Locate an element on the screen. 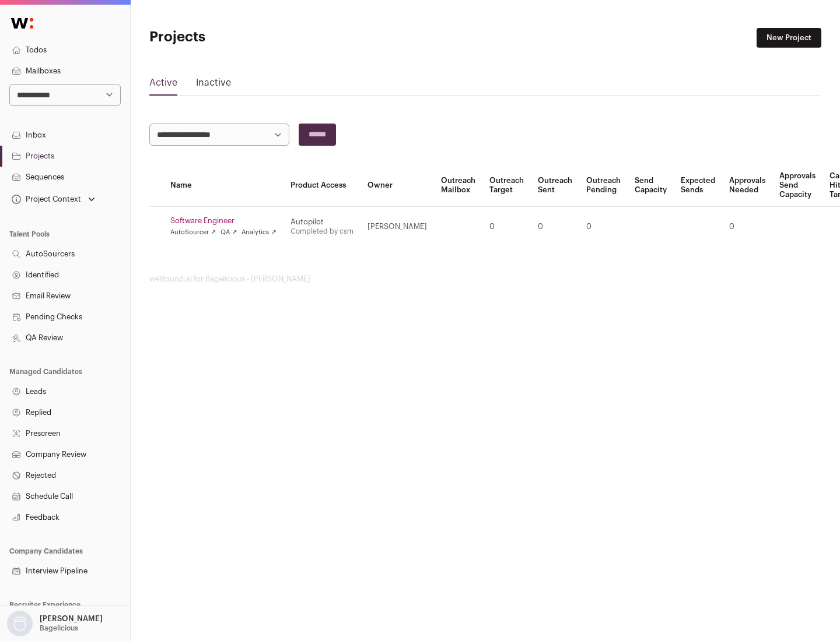  p: Bagelicious is located at coordinates (59, 628).